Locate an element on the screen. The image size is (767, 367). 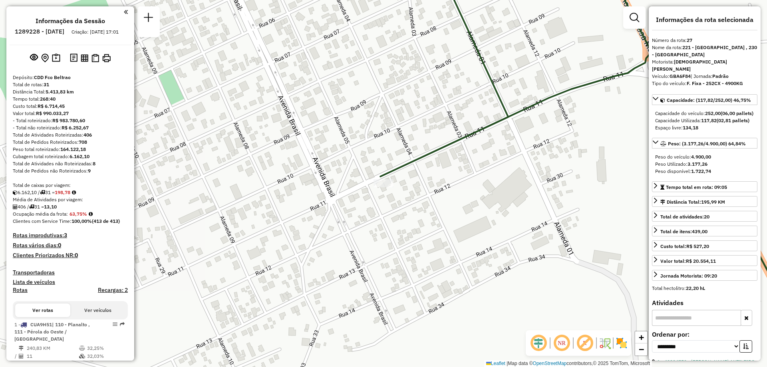
strong: 9 is located at coordinates (89, 171).